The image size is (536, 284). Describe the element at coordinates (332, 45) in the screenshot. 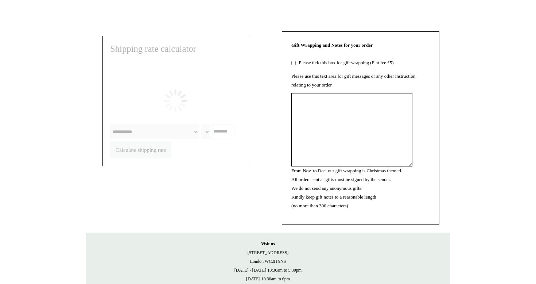

I see `strong: Gift Wrapping and Notes for your order` at that location.